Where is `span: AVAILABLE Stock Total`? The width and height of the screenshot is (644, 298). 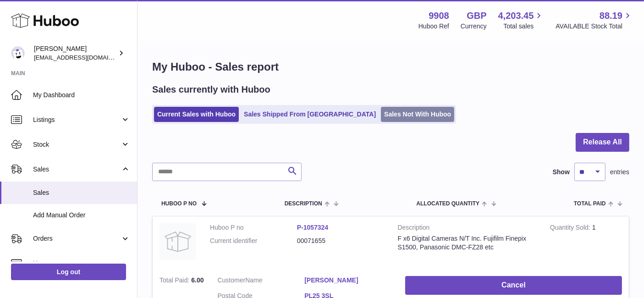 span: AVAILABLE Stock Total is located at coordinates (594, 26).